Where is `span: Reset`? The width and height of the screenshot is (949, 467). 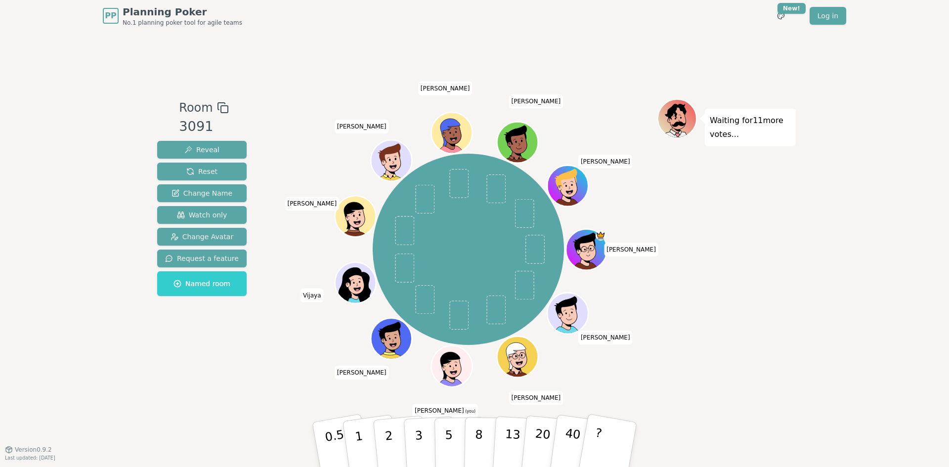 span: Reset is located at coordinates (202, 172).